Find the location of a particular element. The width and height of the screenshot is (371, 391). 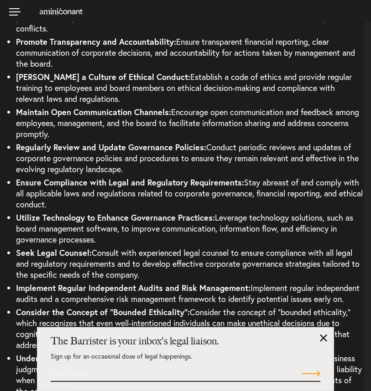

span: Implement regular independent audits and a comprehensive risk management framework to identify po... is located at coordinates (187, 293).